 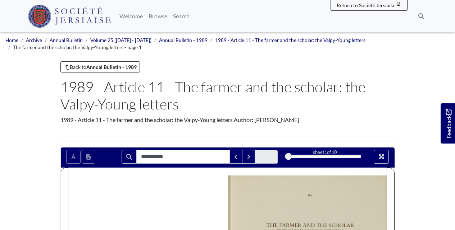 What do you see at coordinates (325, 152) in the screenshot?
I see `div: sheet of 10` at bounding box center [325, 152].